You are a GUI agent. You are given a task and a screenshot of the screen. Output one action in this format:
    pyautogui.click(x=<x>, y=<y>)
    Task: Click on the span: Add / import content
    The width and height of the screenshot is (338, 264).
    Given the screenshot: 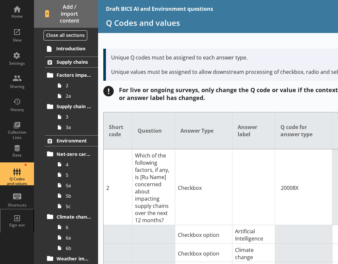 What is the action you would take?
    pyautogui.click(x=66, y=14)
    